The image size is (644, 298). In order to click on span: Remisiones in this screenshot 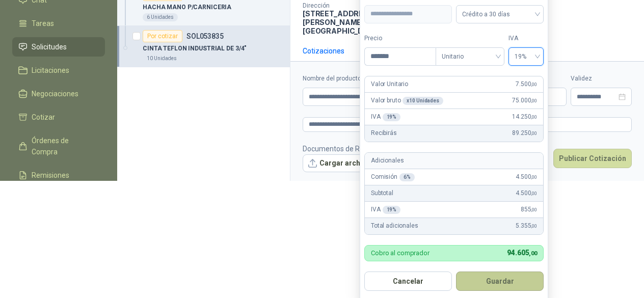, I will do `click(50, 176)`.